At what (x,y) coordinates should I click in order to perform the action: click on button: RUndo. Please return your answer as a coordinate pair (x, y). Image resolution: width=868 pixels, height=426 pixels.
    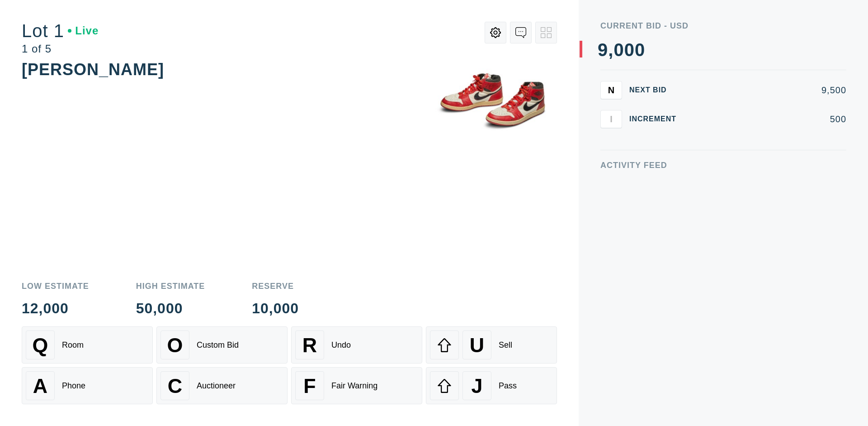
    Looking at the image, I should click on (357, 345).